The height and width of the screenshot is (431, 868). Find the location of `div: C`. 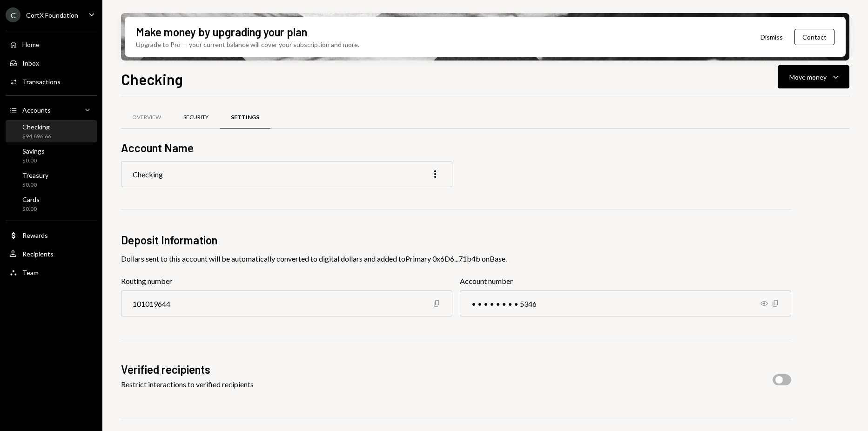

div: C is located at coordinates (13, 15).